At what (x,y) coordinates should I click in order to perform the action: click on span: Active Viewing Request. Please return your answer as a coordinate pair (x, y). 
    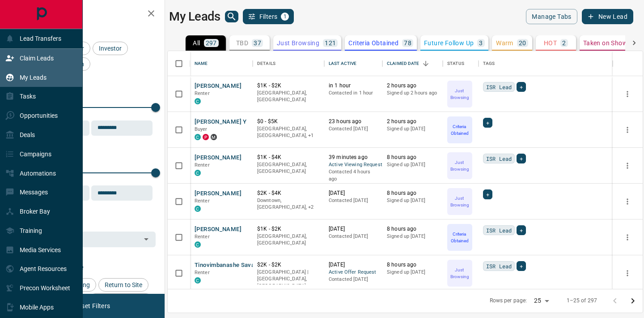
    Looking at the image, I should click on (353, 165).